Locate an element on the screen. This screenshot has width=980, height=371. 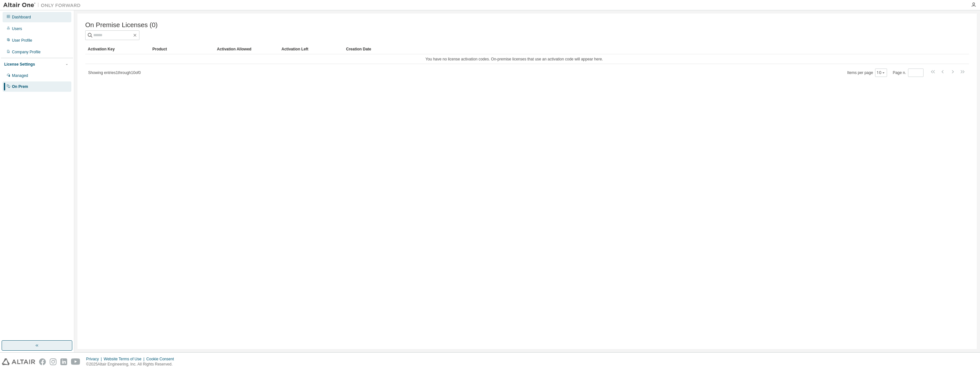
div: Activation Left is located at coordinates (311, 49).